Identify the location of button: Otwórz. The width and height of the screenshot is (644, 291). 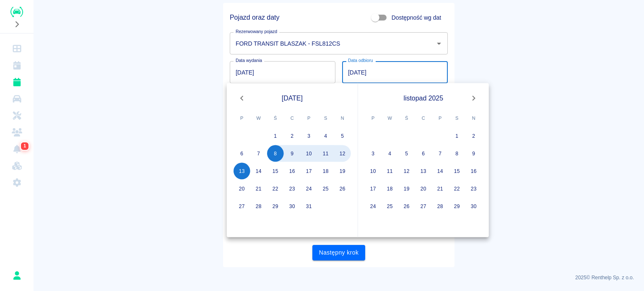
(439, 44).